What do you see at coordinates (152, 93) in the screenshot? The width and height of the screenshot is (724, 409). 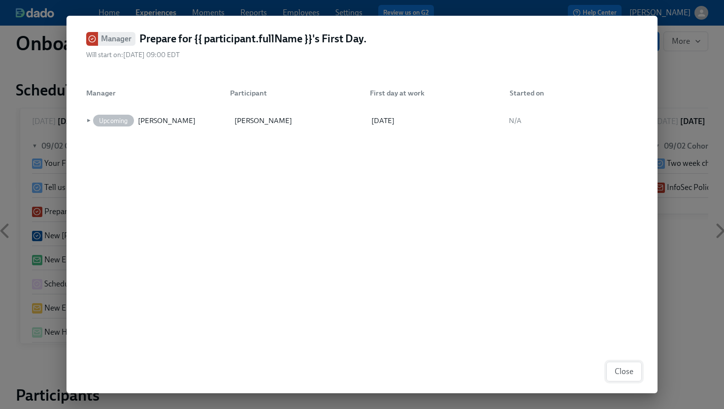 I see `div: Manager` at bounding box center [152, 93].